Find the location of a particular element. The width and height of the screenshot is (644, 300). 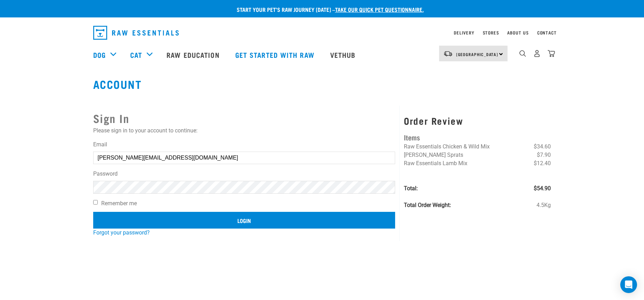

label: Remember me is located at coordinates (244, 204).